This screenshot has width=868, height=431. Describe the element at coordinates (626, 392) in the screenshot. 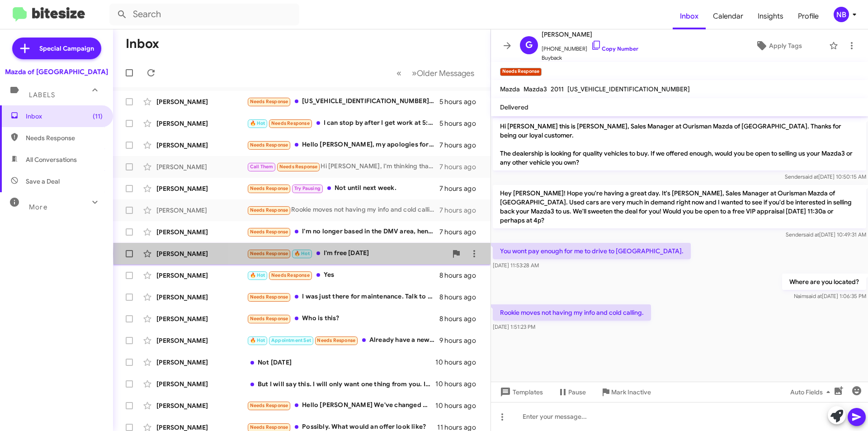

I see `button: Mark Inactive` at that location.